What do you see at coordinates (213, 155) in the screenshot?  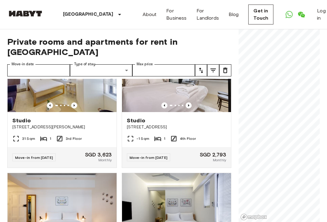 I see `span: SGD 2,793` at bounding box center [213, 155].